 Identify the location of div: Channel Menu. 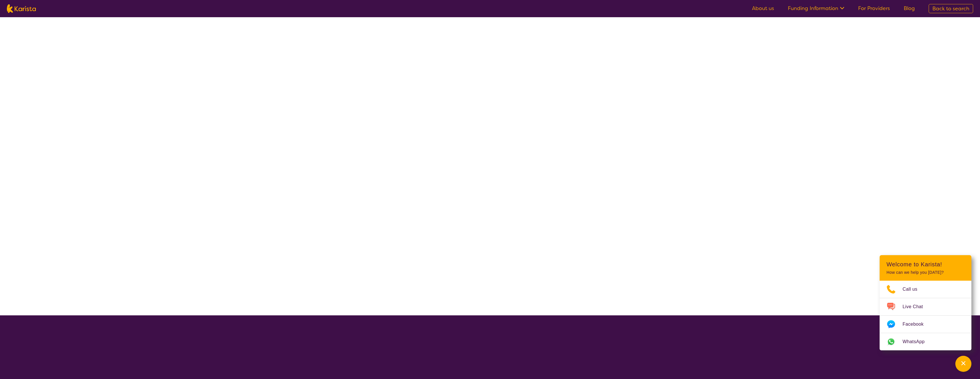
(925, 303).